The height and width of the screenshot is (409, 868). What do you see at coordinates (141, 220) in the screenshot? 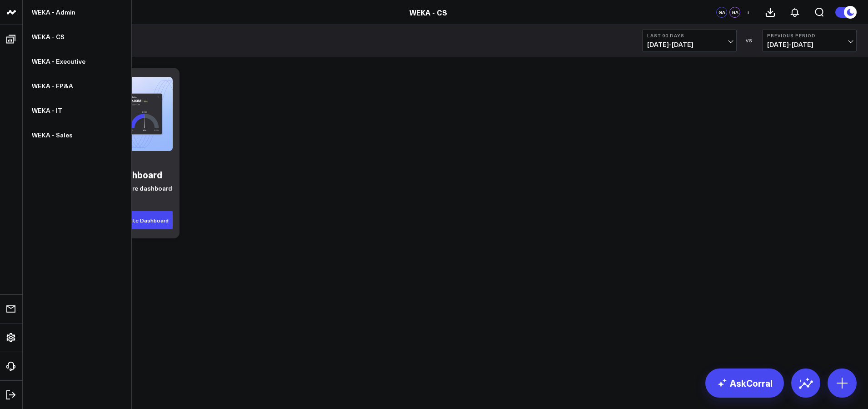
I see `button: Generate Dashboard` at bounding box center [141, 220].